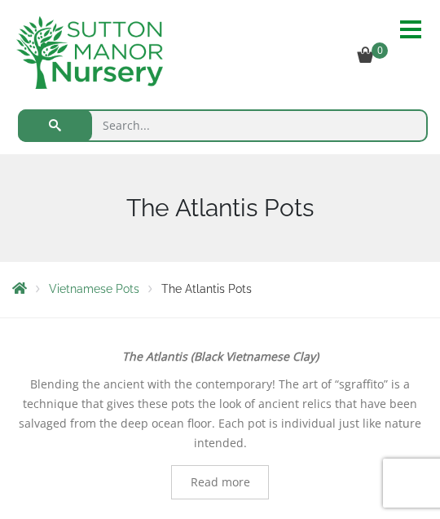 This screenshot has width=440, height=519. Describe the element at coordinates (220, 208) in the screenshot. I see `h1: The Atlantis Pots` at that location.